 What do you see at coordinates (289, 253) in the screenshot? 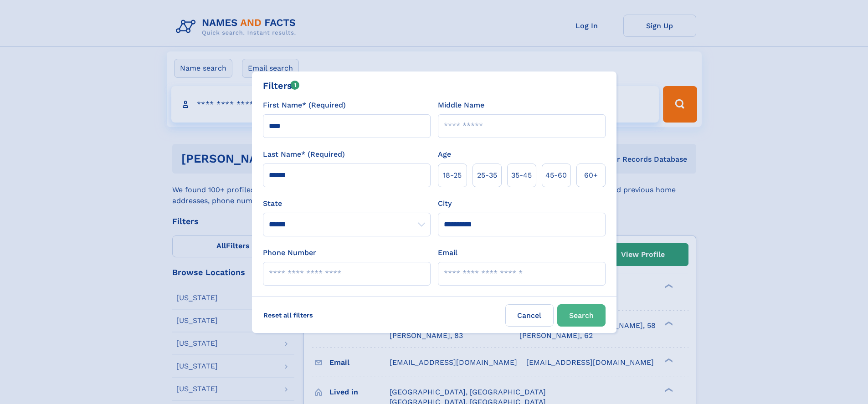
I see `label: Phone Number` at bounding box center [289, 253].